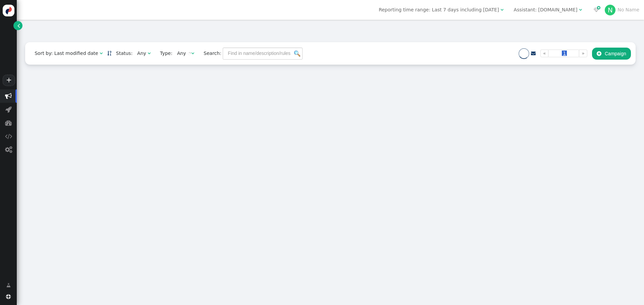  I want to click on span: Sorted in descending order, so click(109, 53).